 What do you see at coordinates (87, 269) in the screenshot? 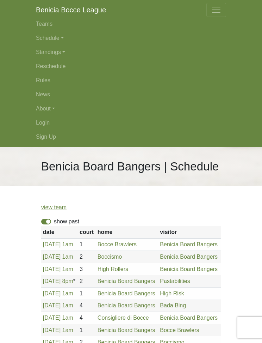
I see `td: 3` at bounding box center [87, 269].